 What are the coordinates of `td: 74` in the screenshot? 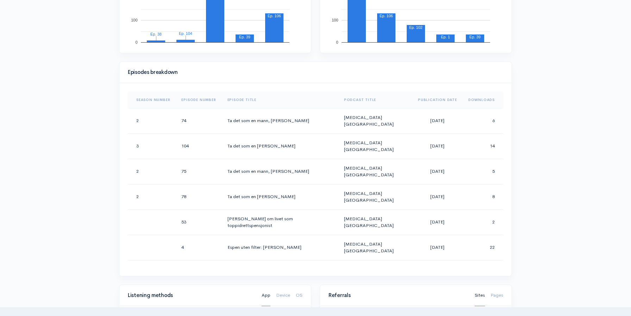 It's located at (199, 121).